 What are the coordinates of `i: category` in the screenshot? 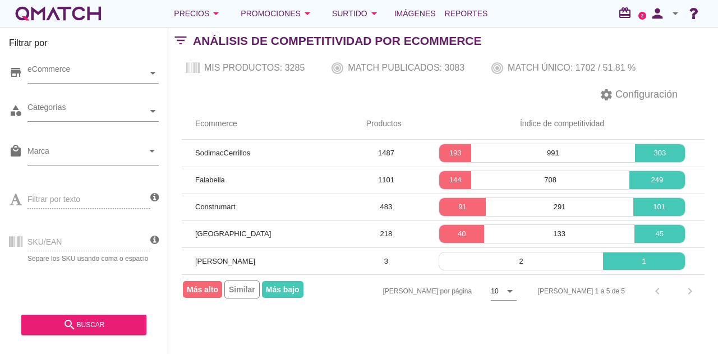 It's located at (16, 111).